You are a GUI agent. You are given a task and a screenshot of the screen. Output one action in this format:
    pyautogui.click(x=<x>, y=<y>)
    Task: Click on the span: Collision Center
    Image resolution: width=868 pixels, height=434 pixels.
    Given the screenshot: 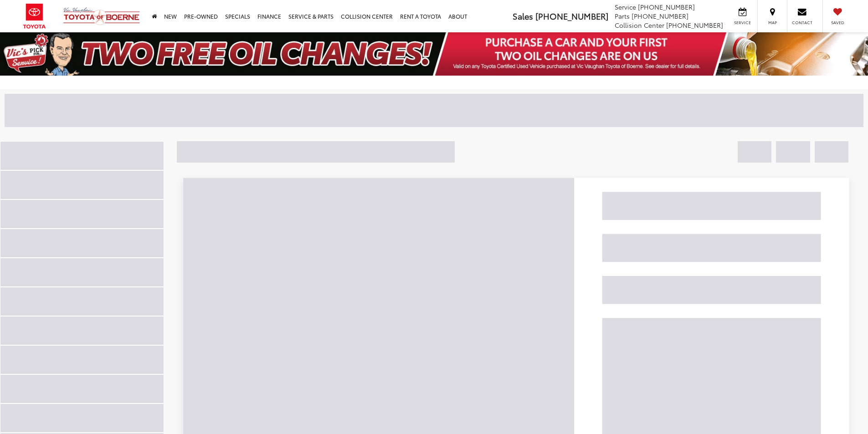 What is the action you would take?
    pyautogui.click(x=639, y=25)
    